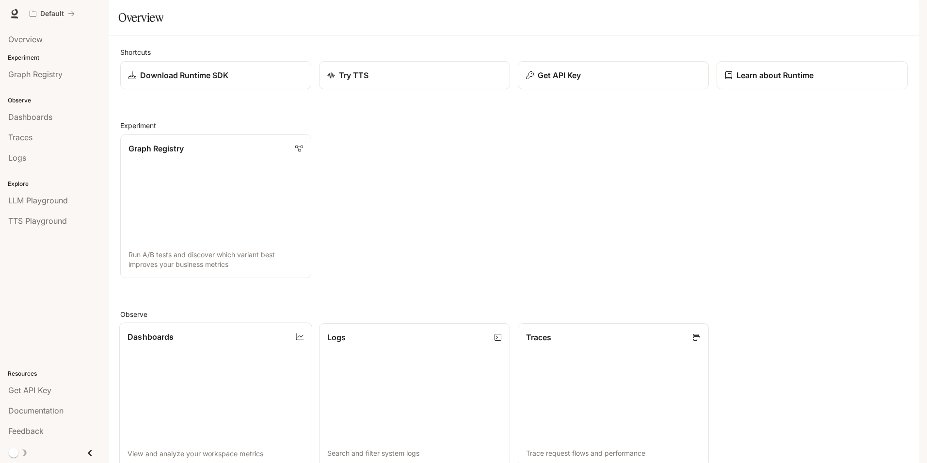 The image size is (927, 463). I want to click on h2: Shortcuts, so click(514, 52).